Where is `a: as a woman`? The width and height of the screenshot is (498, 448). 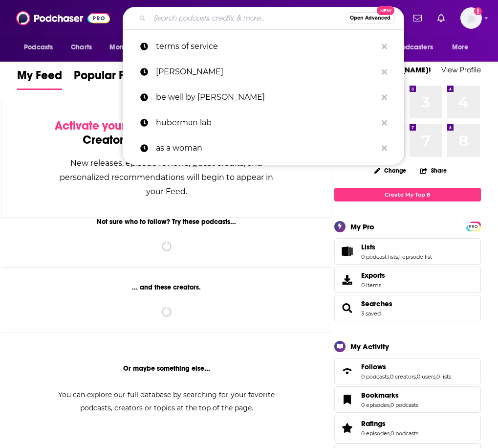 a: as a woman is located at coordinates (263, 148).